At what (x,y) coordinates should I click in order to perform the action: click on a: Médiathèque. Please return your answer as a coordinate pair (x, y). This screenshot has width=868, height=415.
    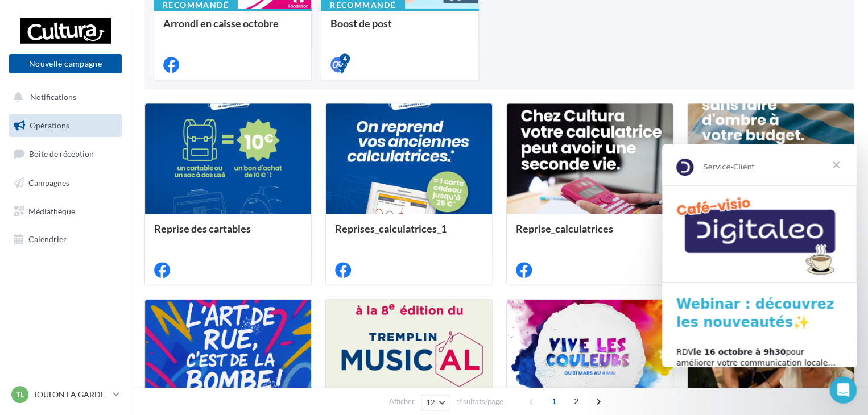
    Looking at the image, I should click on (66, 211).